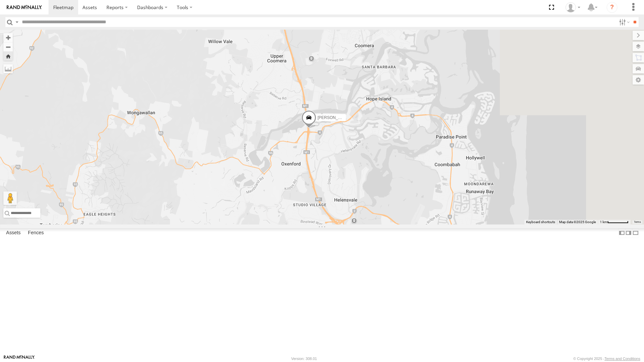 This screenshot has width=644, height=362. I want to click on label: Dock Summary Table to the Left, so click(622, 233).